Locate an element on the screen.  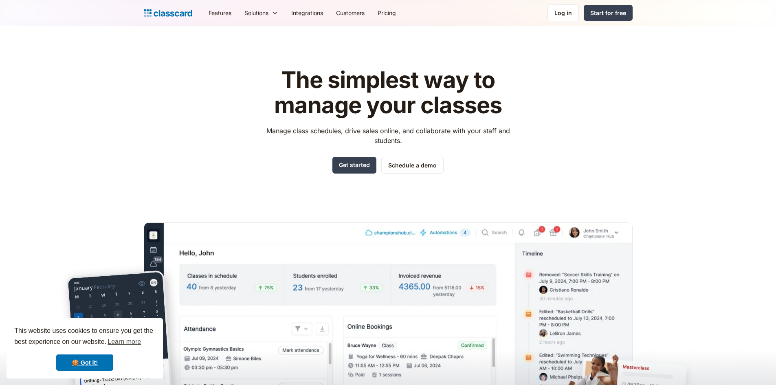
a: Customers is located at coordinates (351, 13).